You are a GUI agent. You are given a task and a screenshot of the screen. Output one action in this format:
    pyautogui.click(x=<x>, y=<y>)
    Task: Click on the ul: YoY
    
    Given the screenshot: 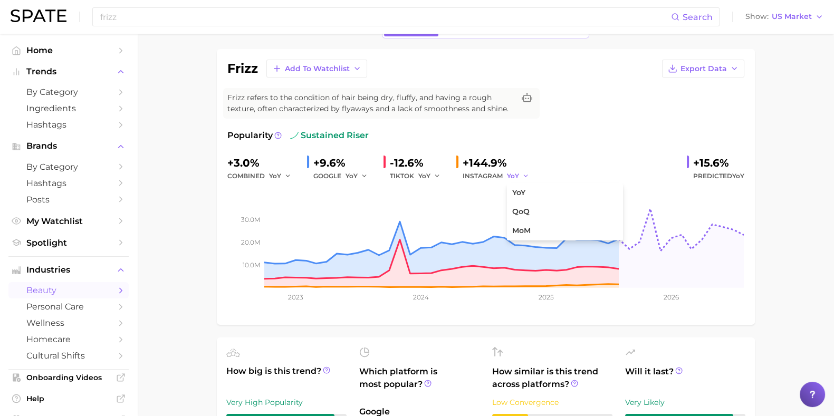 What is the action you would take?
    pyautogui.click(x=565, y=212)
    